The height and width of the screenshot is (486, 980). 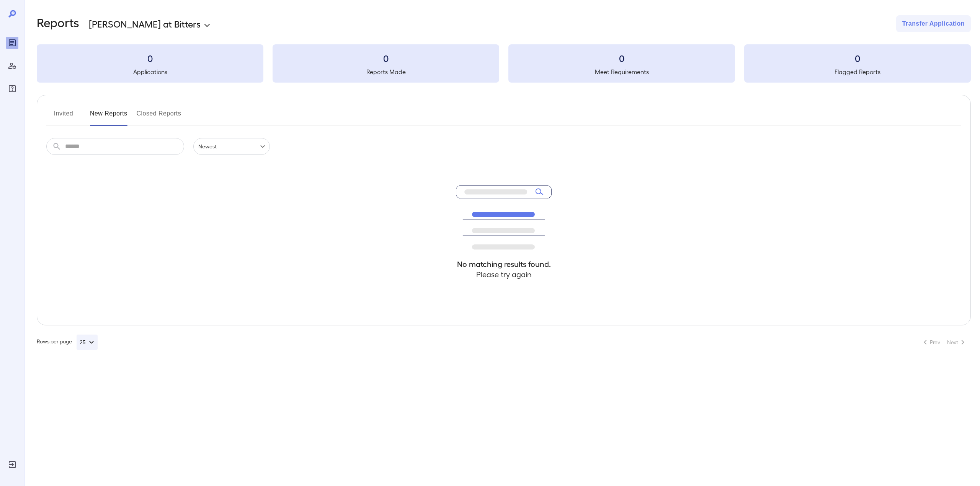 I want to click on div: Manage Users, so click(x=12, y=66).